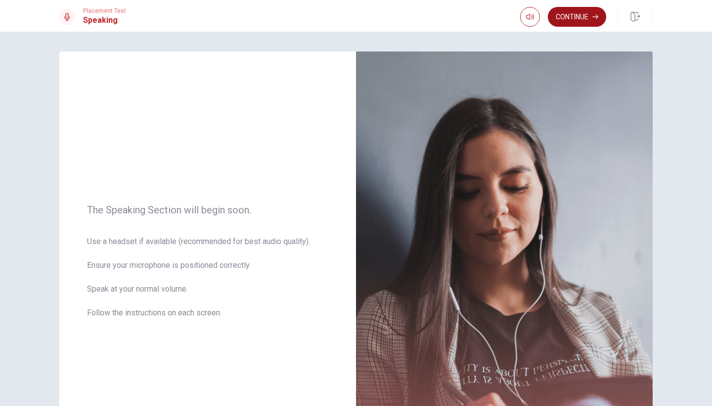 This screenshot has height=406, width=712. What do you see at coordinates (104, 11) in the screenshot?
I see `span: Placement Test` at bounding box center [104, 11].